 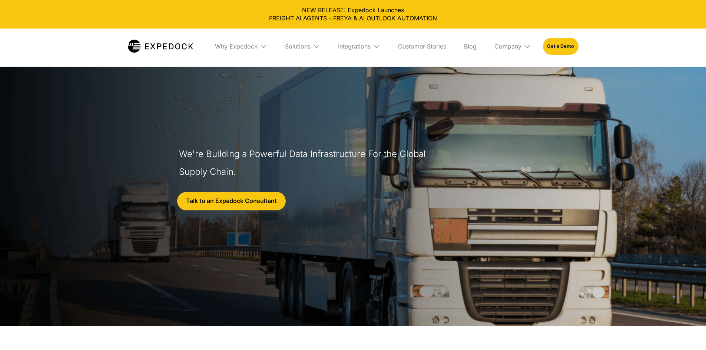 What do you see at coordinates (353, 14) in the screenshot?
I see `div: NEW RELEASE: Expedock Launches` at bounding box center [353, 14].